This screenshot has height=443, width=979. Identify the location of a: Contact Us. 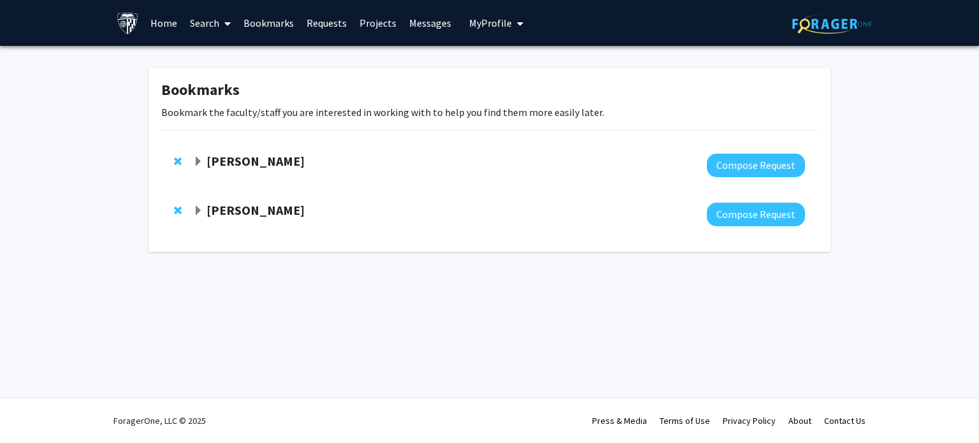
(844, 420).